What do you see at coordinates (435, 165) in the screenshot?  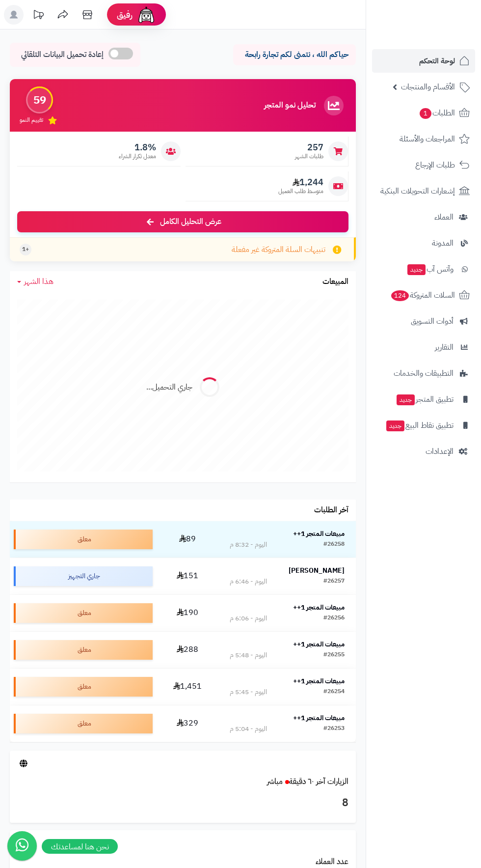 I see `span: طلبات الإرجاع` at bounding box center [435, 165].